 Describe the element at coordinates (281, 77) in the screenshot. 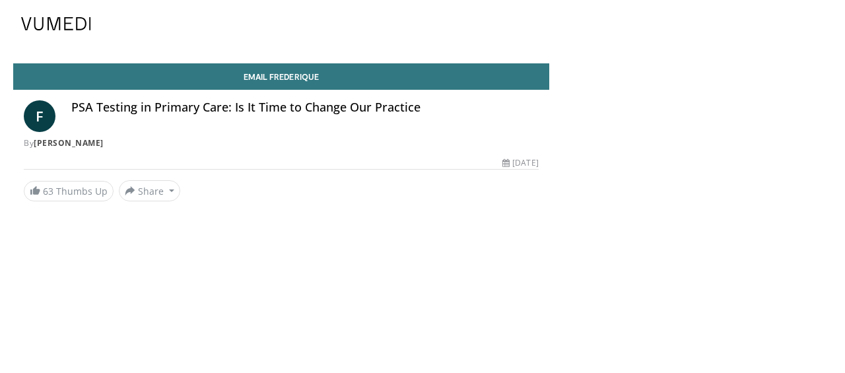

I see `a: Email Frederique` at that location.